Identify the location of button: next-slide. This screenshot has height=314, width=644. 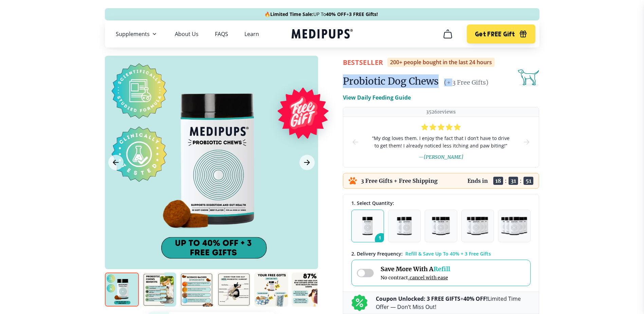
(527, 142).